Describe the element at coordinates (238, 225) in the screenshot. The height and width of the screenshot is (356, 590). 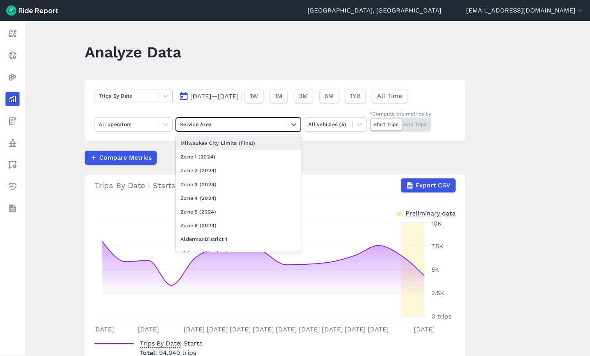
I see `div: Zone 6 (2024)` at that location.